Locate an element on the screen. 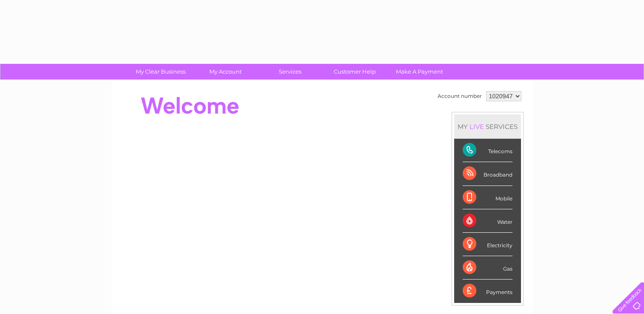  a: Services is located at coordinates (290, 71).